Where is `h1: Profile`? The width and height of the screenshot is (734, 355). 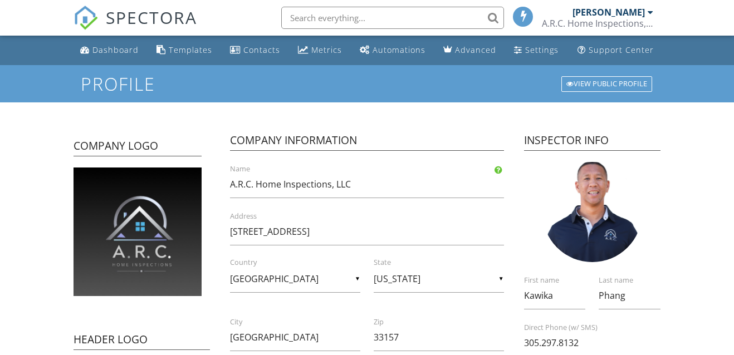 h1: Profile is located at coordinates (367, 84).